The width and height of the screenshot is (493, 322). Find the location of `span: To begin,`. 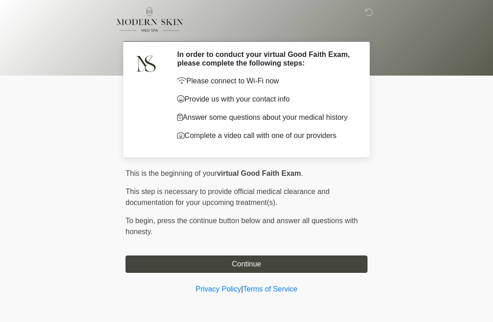

span: To begin, is located at coordinates (141, 221).